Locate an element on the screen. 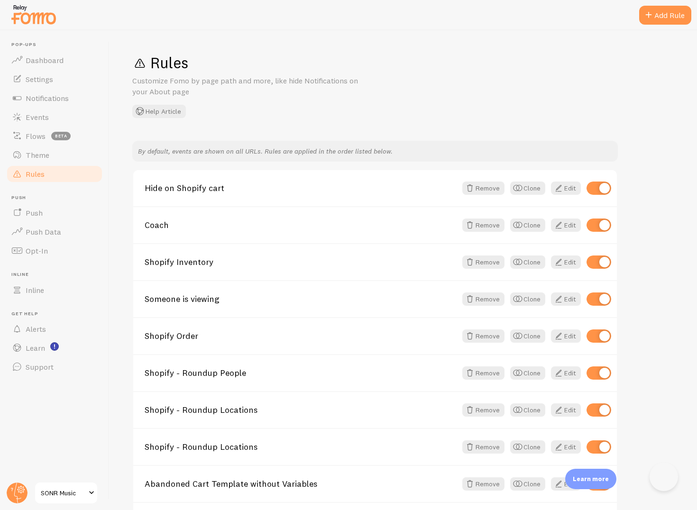 The image size is (697, 510). span: Pop-ups is located at coordinates (57, 45).